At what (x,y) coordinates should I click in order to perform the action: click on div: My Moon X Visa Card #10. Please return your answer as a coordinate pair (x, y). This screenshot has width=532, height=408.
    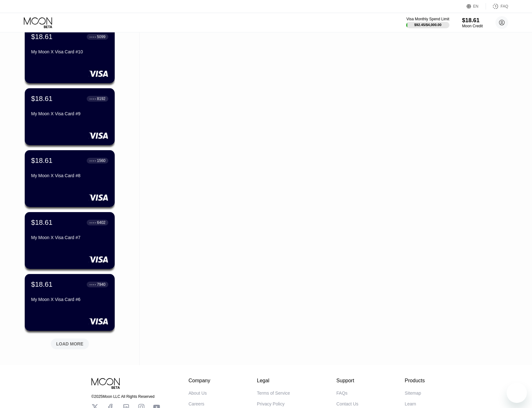
    Looking at the image, I should click on (70, 52).